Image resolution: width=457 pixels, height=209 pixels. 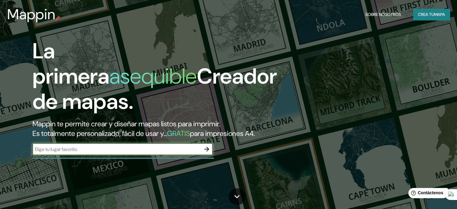 I want to click on font: mapa, so click(x=440, y=14).